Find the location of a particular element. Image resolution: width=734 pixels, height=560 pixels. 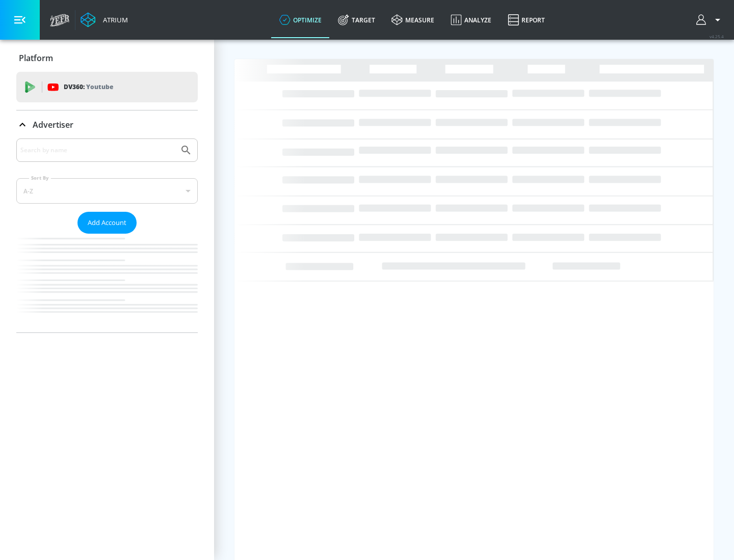

input: Search by name is located at coordinates (97, 151).